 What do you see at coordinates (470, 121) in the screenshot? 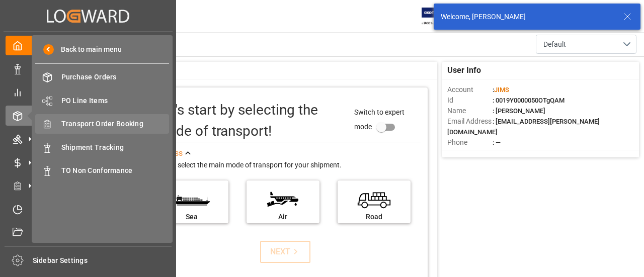
I see `span: Email Address` at bounding box center [470, 121].